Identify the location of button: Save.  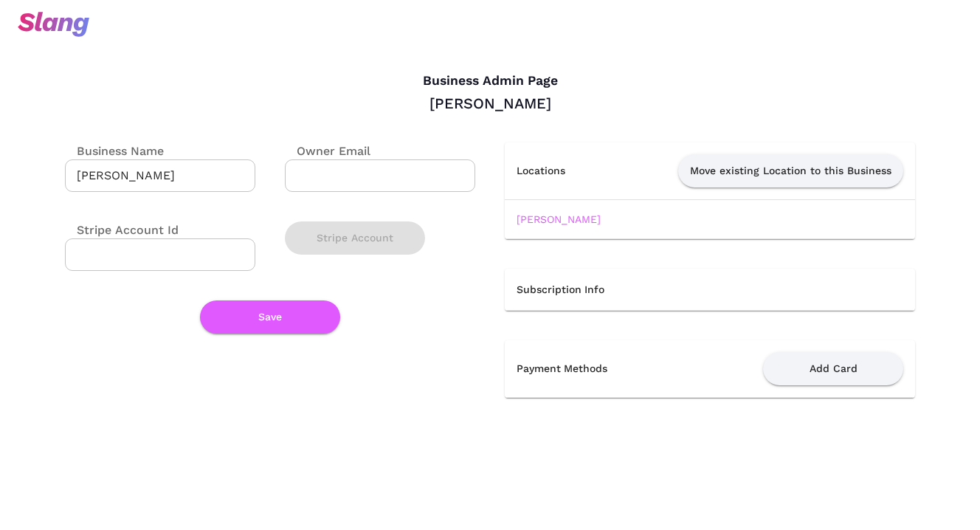
(270, 317).